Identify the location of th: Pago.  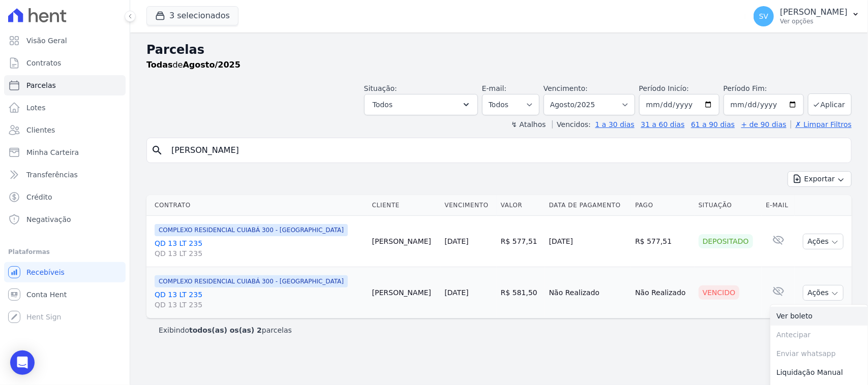
(663, 205).